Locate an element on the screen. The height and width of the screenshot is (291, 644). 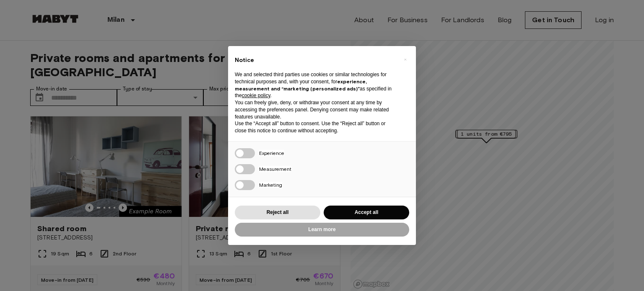
button: Close this notice is located at coordinates (405, 60).